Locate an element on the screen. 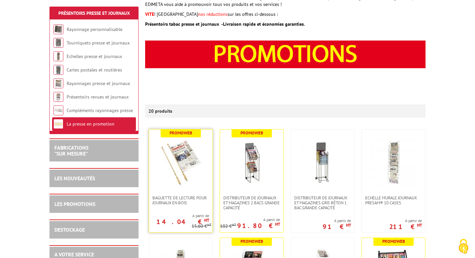  a: Tourniquets presse et journaux is located at coordinates (98, 43).